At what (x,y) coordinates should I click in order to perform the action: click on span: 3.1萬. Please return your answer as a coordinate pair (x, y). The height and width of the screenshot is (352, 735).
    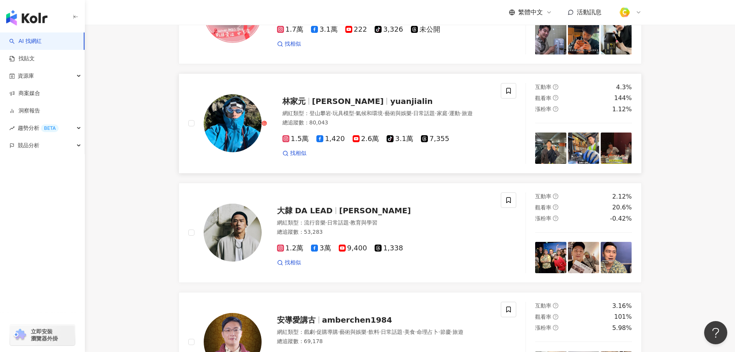
    Looking at the image, I should click on (324, 29).